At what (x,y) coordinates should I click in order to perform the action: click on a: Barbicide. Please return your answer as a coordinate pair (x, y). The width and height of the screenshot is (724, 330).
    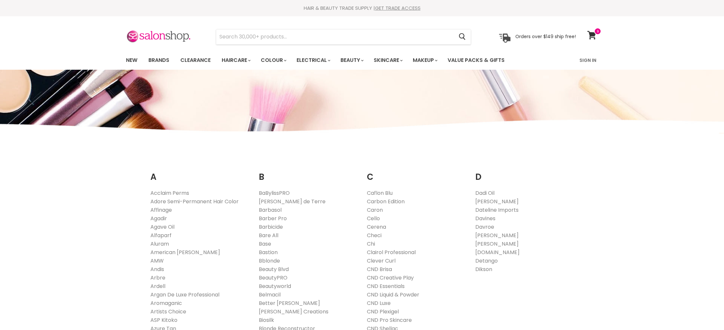
    Looking at the image, I should click on (271, 227).